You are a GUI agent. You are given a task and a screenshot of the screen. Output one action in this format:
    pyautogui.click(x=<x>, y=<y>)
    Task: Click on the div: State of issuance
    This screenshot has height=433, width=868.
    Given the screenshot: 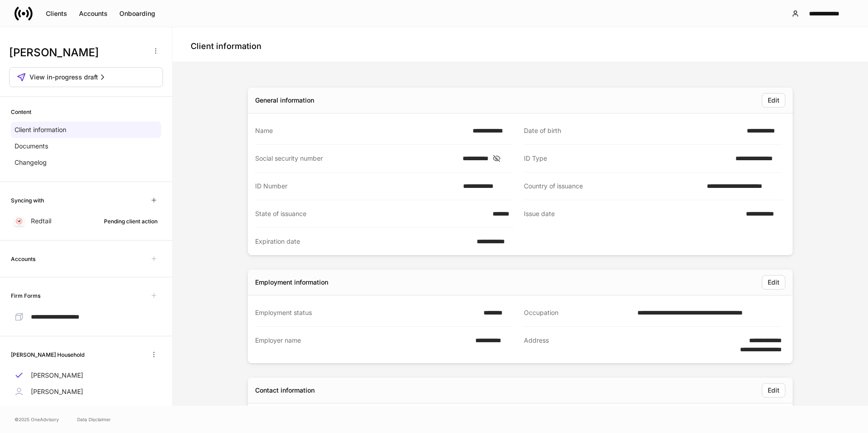 What is the action you would take?
    pyautogui.click(x=371, y=214)
    